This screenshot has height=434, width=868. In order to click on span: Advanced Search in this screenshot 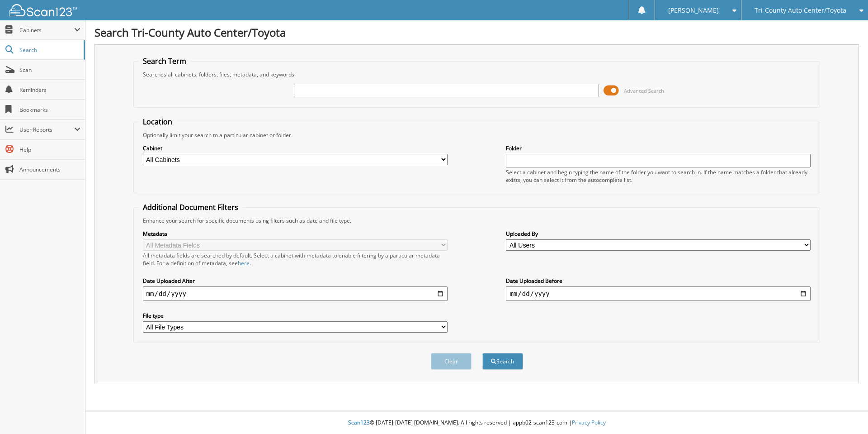, I will do `click(644, 91)`.